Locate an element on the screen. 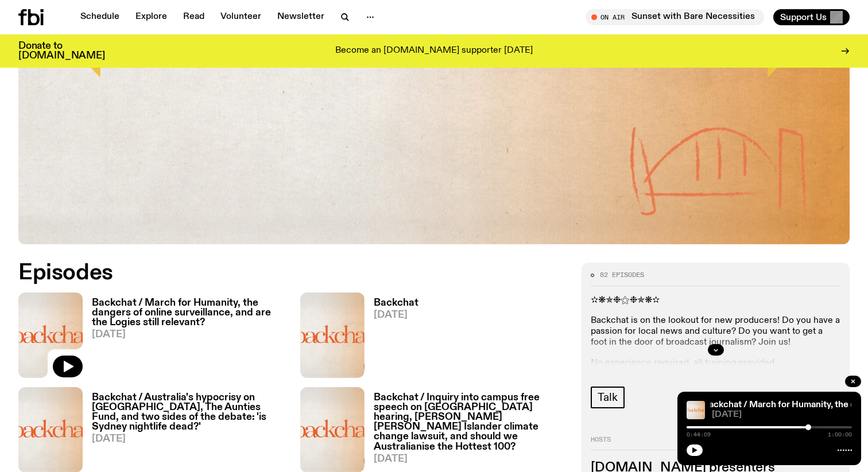 The image size is (868, 472). h2: Episodes is located at coordinates (293, 273).